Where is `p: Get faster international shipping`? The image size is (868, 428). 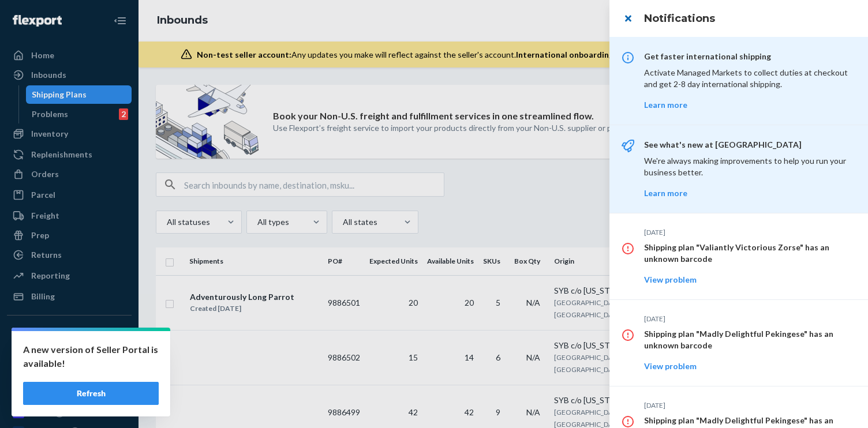
p: Get faster international shipping is located at coordinates (749, 56).